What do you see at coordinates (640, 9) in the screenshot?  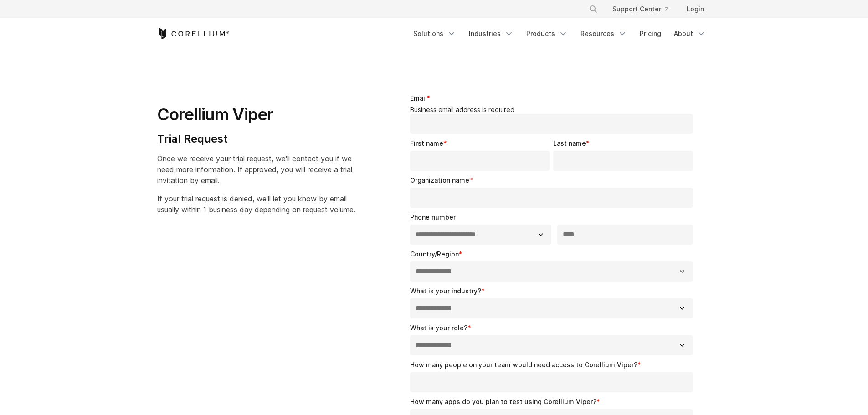 I see `a: Support Center` at bounding box center [640, 9].